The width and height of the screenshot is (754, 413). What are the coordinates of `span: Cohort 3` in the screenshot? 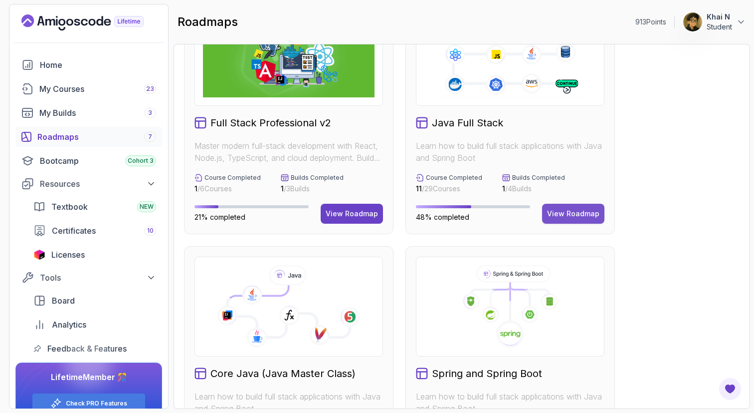 It's located at (141, 161).